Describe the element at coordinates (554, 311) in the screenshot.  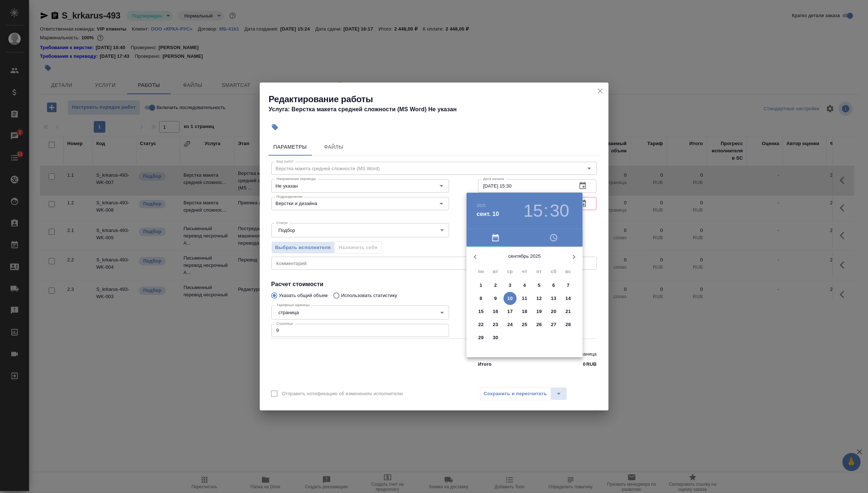
I see `p: 20` at that location.